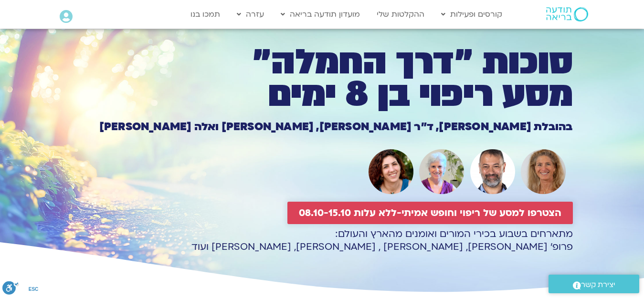 Image resolution: width=644 pixels, height=298 pixels. I want to click on a: תמכו בנו, so click(205, 14).